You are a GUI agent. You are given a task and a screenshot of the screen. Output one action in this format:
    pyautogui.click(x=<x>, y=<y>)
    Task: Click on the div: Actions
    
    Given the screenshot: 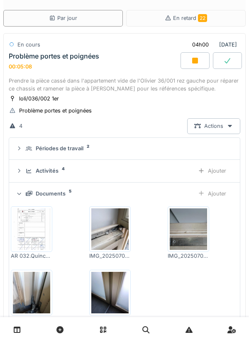 What is the action you would take?
    pyautogui.click(x=214, y=126)
    